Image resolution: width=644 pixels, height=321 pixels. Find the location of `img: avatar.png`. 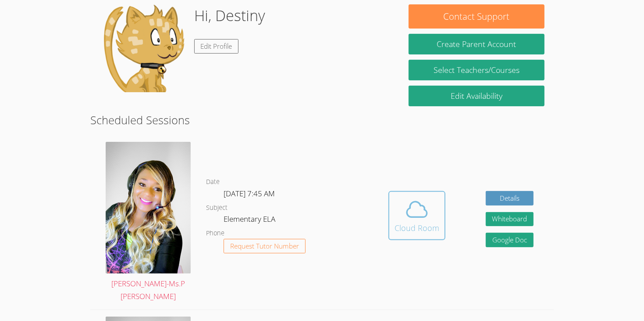

img: avatar.png is located at coordinates (148, 208).